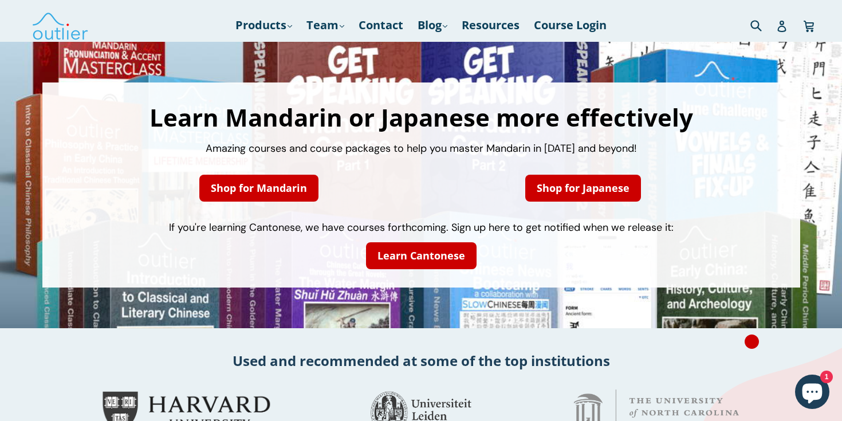  Describe the element at coordinates (421, 227) in the screenshot. I see `span: If you're learning Cantonese, we have courses forthcoming. Sign up here to get notified when we r...` at that location.